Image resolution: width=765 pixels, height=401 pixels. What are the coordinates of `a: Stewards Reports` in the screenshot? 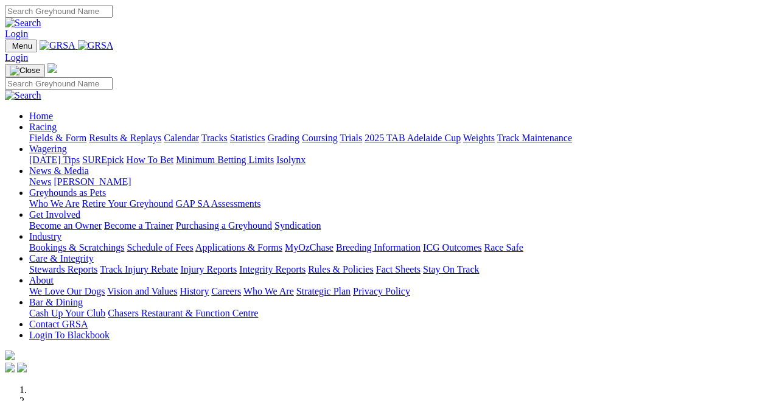 It's located at (63, 269).